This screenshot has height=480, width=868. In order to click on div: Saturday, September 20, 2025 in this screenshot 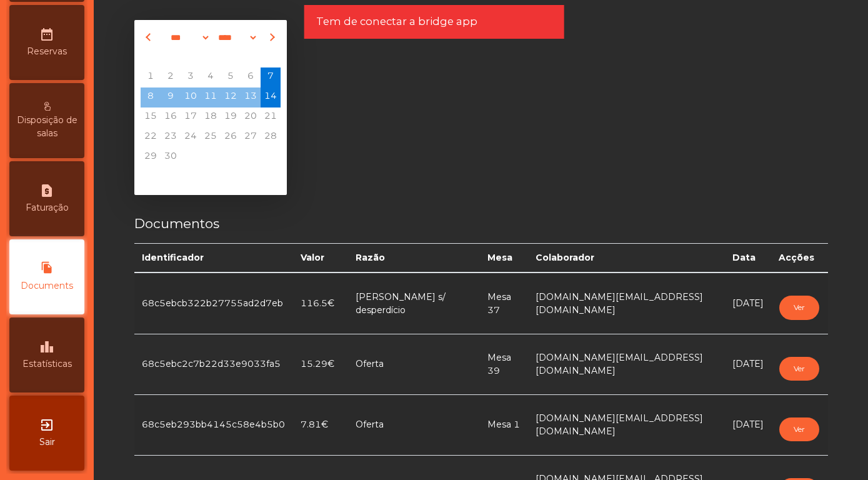, I will do `click(251, 117)`.